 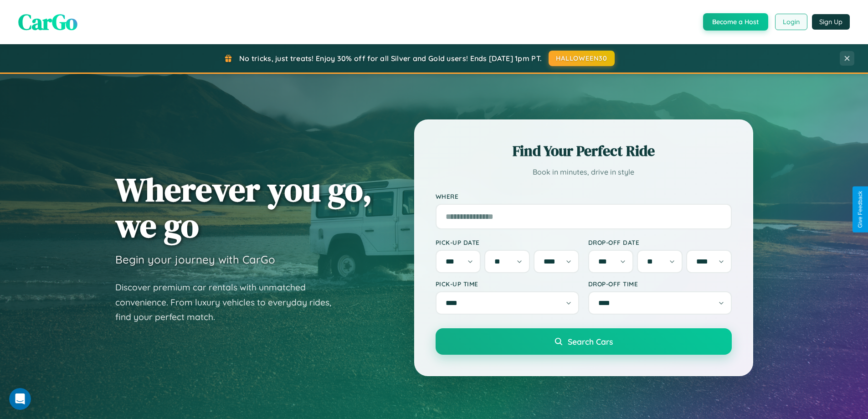 What do you see at coordinates (507, 284) in the screenshot?
I see `label: Pick-up Time` at bounding box center [507, 284].